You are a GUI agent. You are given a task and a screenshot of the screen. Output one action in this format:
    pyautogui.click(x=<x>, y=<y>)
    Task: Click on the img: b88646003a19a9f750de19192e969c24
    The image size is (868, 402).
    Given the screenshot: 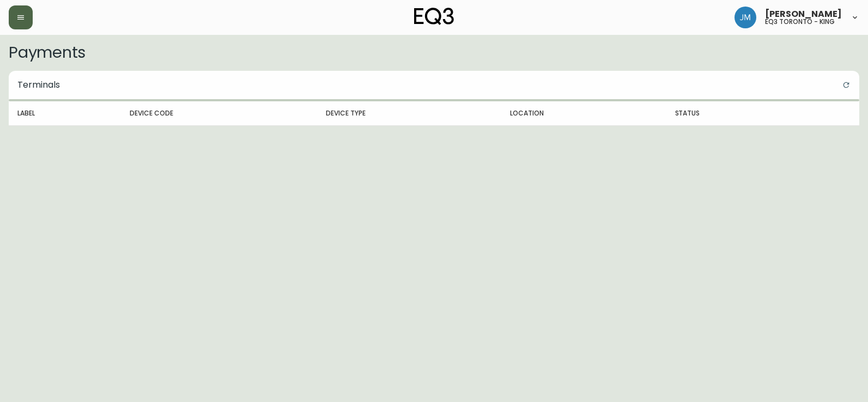 What is the action you would take?
    pyautogui.click(x=745, y=18)
    